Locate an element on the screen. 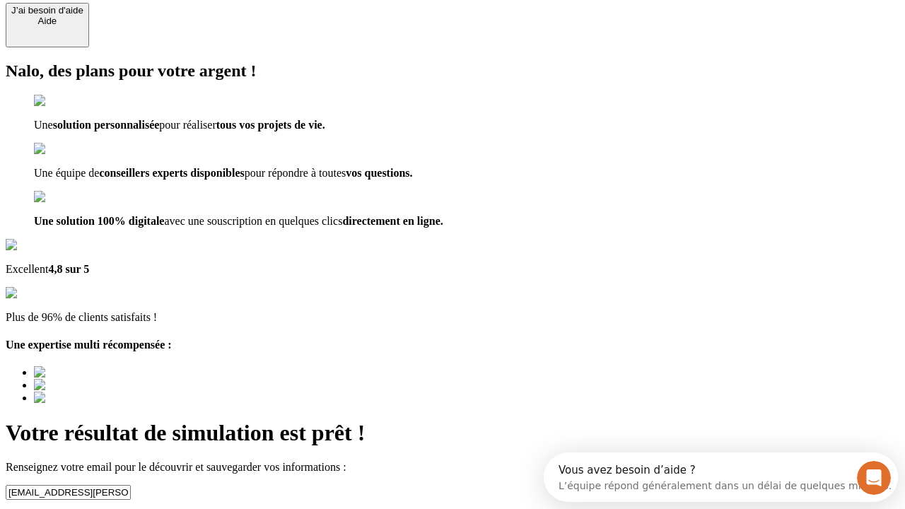  h2: Nalo, des plans pour votre argent ! is located at coordinates (453, 71).